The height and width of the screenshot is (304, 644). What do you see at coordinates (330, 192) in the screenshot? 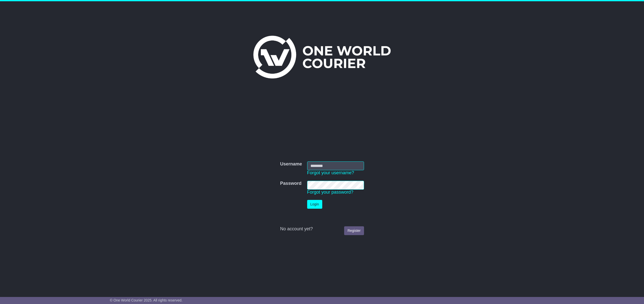
I see `a: Forgot your password?` at bounding box center [330, 192].